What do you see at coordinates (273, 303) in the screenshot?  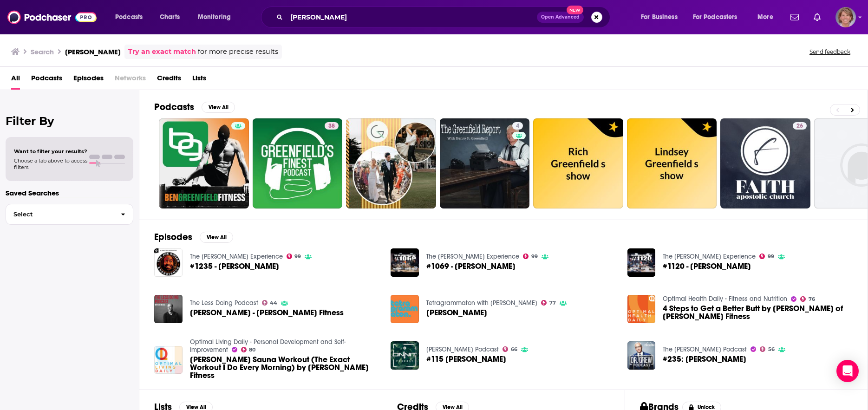 I see `span: 44` at bounding box center [273, 303].